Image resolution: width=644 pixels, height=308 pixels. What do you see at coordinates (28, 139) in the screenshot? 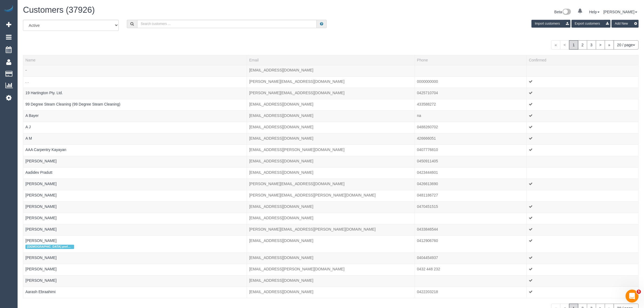
I see `a: A M` at bounding box center [28, 139].